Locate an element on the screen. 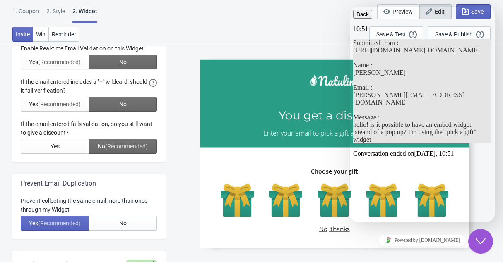 This screenshot has width=503, height=262. button: No is located at coordinates (122, 223).